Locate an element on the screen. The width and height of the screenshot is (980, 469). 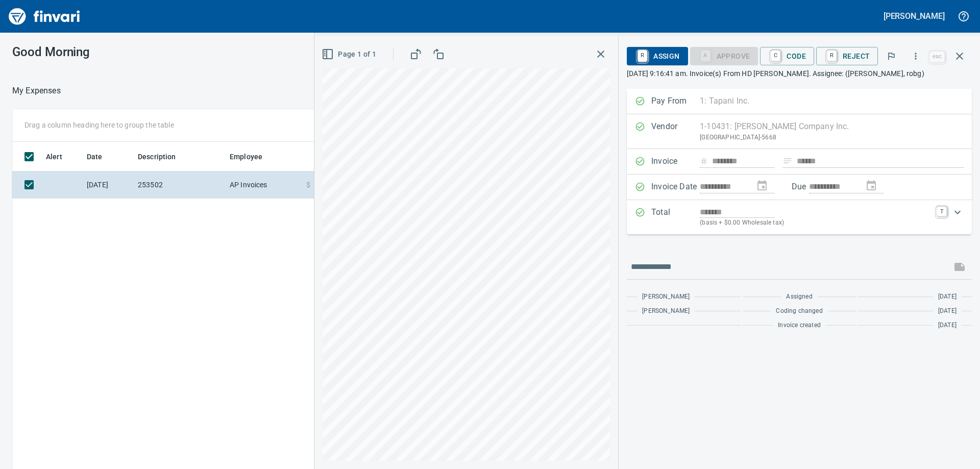
span: Page 1 of 1 is located at coordinates (350, 54).